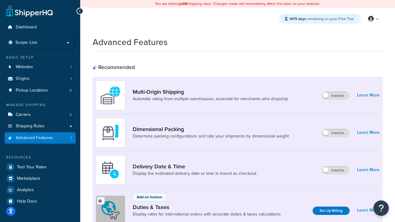 The height and width of the screenshot is (222, 395). Describe the element at coordinates (40, 105) in the screenshot. I see `div: Manage Shipping` at that location.